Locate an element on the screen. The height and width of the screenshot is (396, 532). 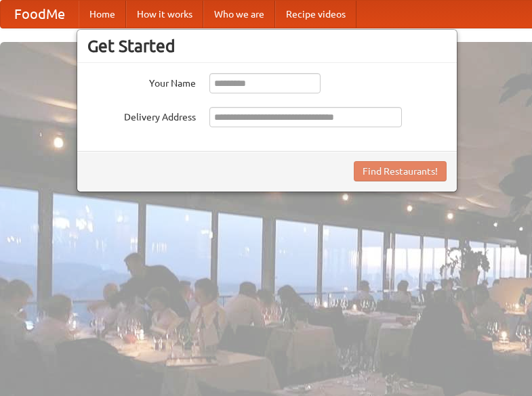
a: Who we are is located at coordinates (239, 15).